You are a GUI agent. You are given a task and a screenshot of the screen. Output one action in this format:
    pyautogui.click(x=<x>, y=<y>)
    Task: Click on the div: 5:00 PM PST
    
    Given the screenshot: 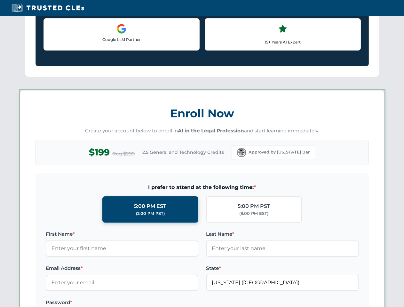 What is the action you would take?
    pyautogui.click(x=254, y=207)
    